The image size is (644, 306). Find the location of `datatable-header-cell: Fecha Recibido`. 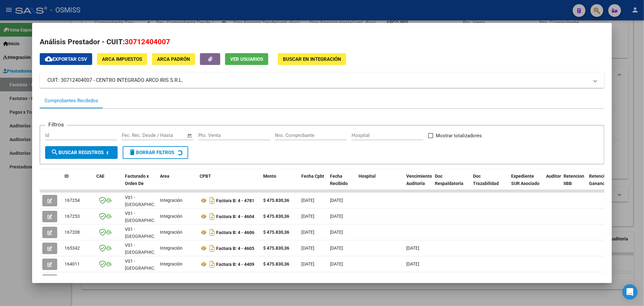

datatable-header-cell: Fecha Recibido is located at coordinates (342, 183).